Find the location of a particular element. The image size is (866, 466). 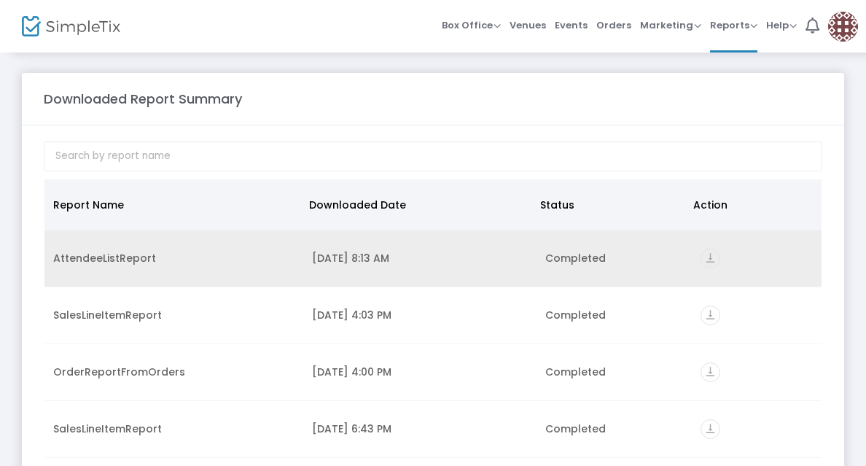

th: Action is located at coordinates (749, 205).